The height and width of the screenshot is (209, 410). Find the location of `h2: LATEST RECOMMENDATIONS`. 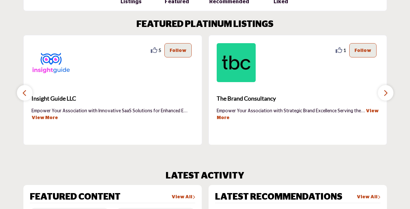

h2: LATEST RECOMMENDATIONS is located at coordinates (279, 198).